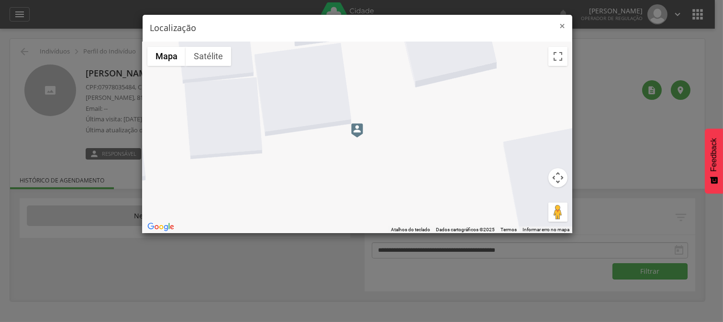  I want to click on button: Atalhos do teclado, so click(410, 230).